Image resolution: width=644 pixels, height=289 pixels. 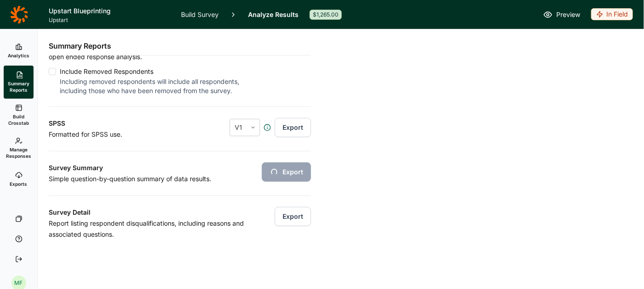 I want to click on span: Manage Responses, so click(x=18, y=153).